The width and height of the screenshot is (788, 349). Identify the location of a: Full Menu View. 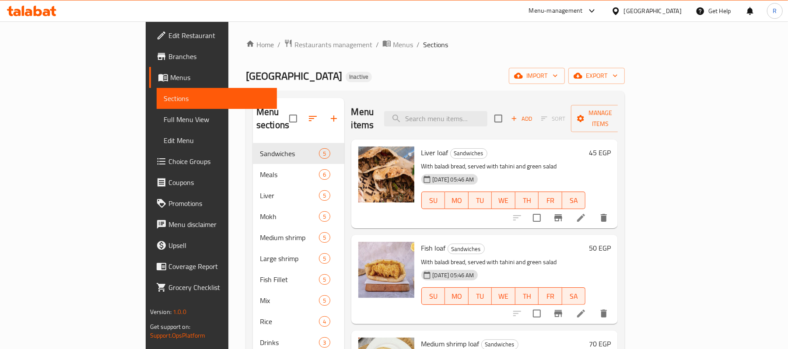
(217, 119).